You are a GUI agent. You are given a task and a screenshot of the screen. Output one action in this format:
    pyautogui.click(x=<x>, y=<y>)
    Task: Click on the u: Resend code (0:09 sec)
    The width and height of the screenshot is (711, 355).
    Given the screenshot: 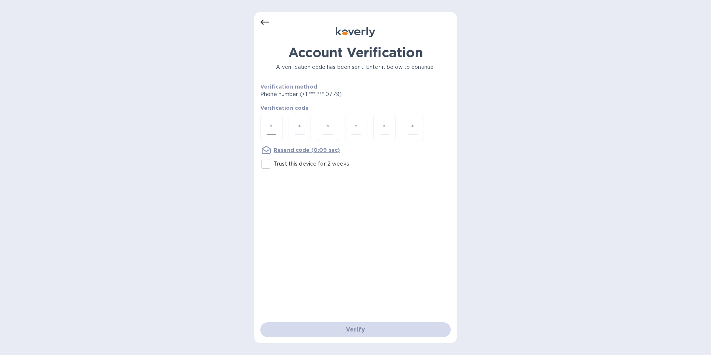 What is the action you would take?
    pyautogui.click(x=307, y=150)
    